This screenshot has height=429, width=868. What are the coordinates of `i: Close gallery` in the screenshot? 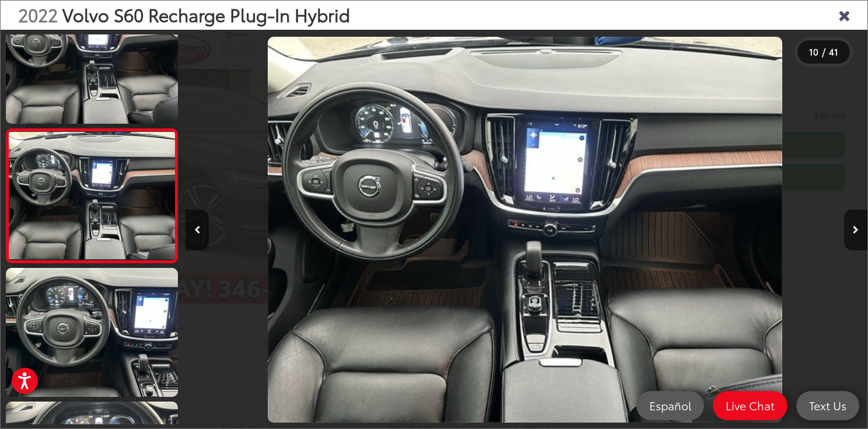 It's located at (844, 15).